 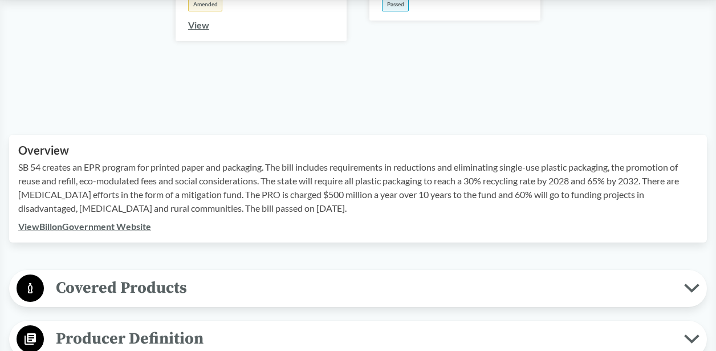 What do you see at coordinates (364, 287) in the screenshot?
I see `span: Covered Products` at bounding box center [364, 287].